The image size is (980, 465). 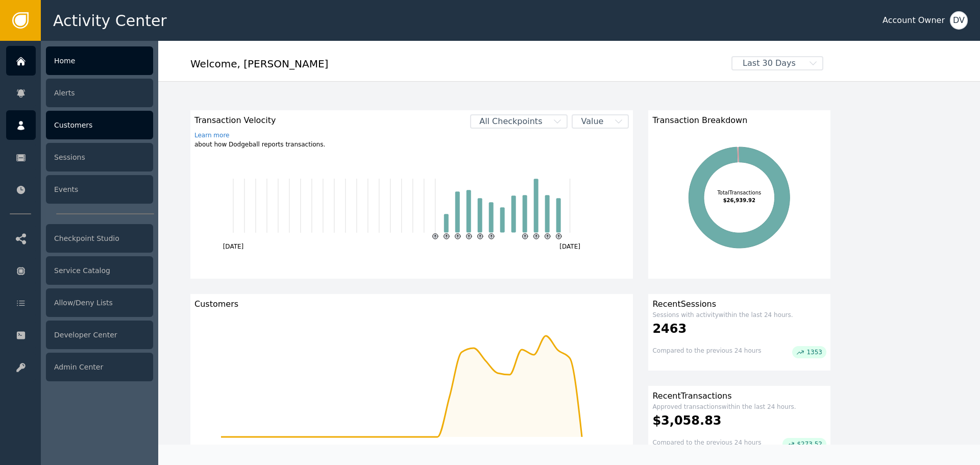 I want to click on span: Value, so click(x=592, y=121).